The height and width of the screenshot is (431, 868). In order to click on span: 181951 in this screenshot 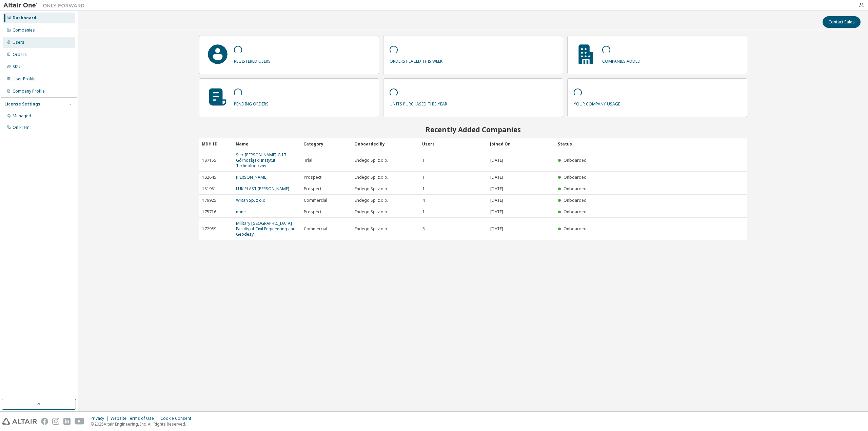, I will do `click(210, 189)`.